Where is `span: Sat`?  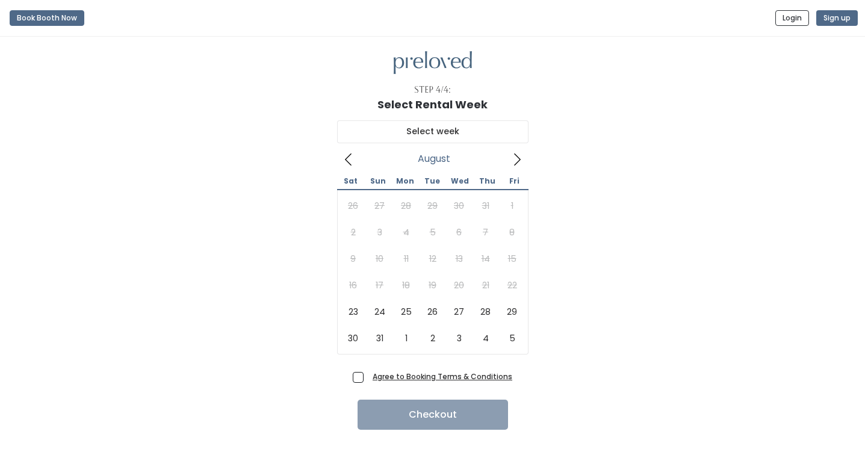 span: Sat is located at coordinates (351, 181).